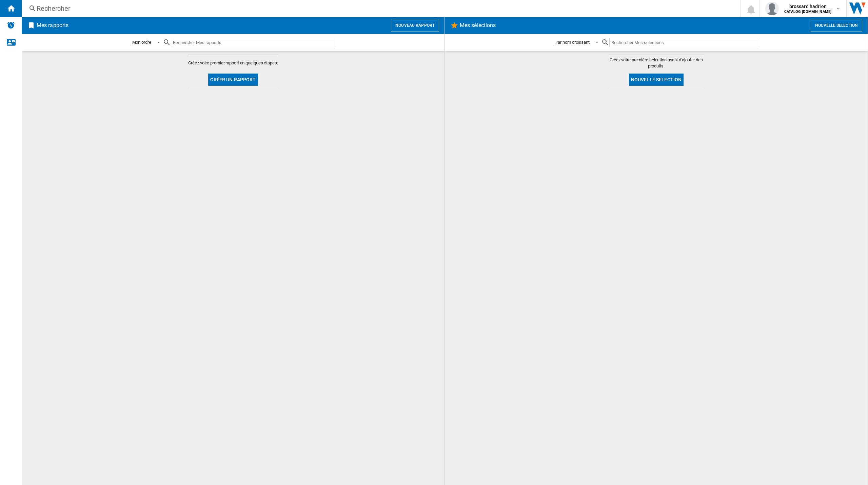 The height and width of the screenshot is (485, 868). What do you see at coordinates (141, 42) in the screenshot?
I see `div: Mon ordre` at bounding box center [141, 42].